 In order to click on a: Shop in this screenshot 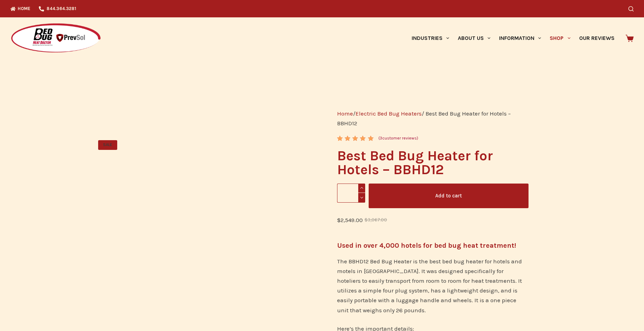, I will do `click(560, 38)`.